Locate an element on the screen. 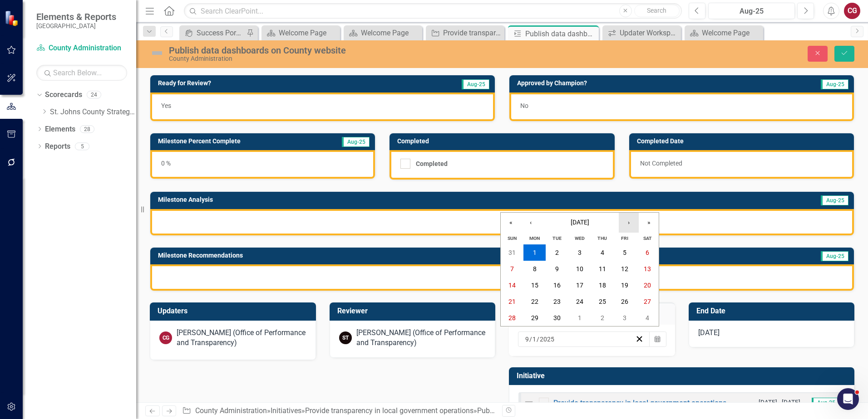 This screenshot has width=868, height=419. div: 0 % is located at coordinates (262, 165).